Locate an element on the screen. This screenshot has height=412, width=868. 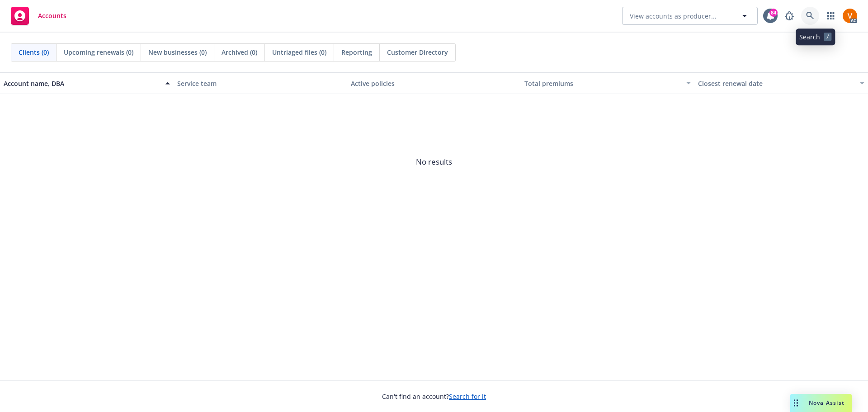
div: Account name, DBA is located at coordinates (82, 83).